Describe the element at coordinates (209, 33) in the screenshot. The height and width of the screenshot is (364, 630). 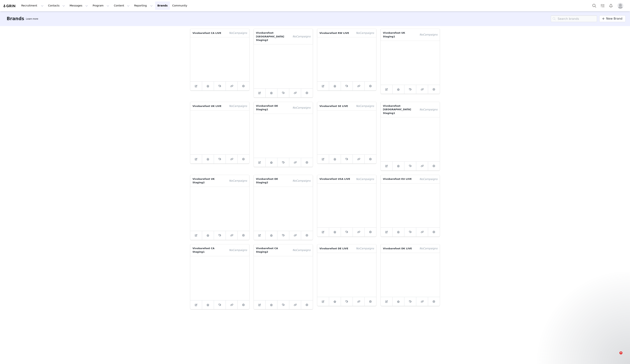
I see `p: Vivobarefoot CA LIVE` at that location.